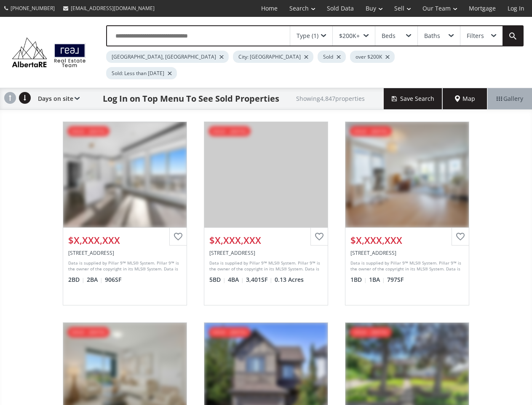  I want to click on h1: Log In on Top Menu To See Sold Properties, so click(191, 99).